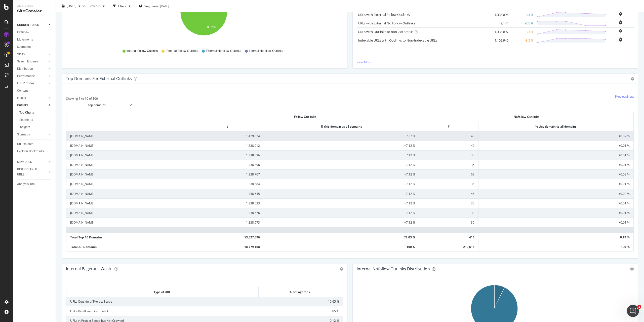 Image resolution: width=644 pixels, height=322 pixels. What do you see at coordinates (26, 76) in the screenshot?
I see `div: Performance` at bounding box center [26, 76].